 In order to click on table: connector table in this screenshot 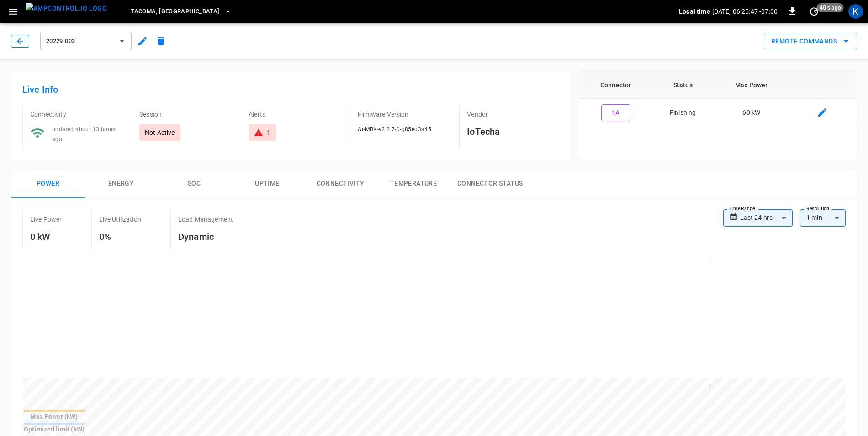, I will do `click(718, 99)`.